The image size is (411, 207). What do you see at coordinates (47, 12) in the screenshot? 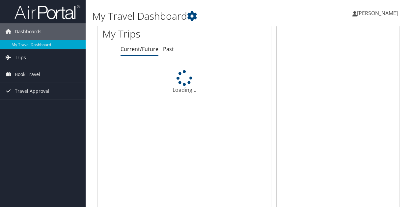
I see `img: airportal-logo.png` at bounding box center [47, 12].